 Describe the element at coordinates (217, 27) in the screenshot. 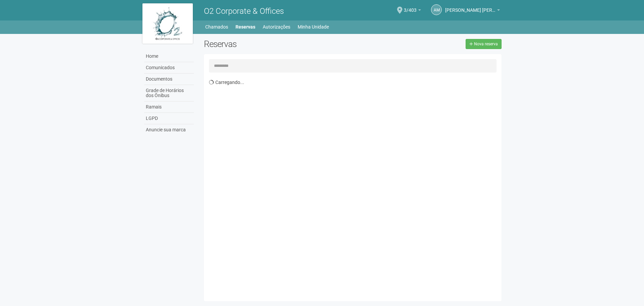

I see `a: Chamados` at that location.